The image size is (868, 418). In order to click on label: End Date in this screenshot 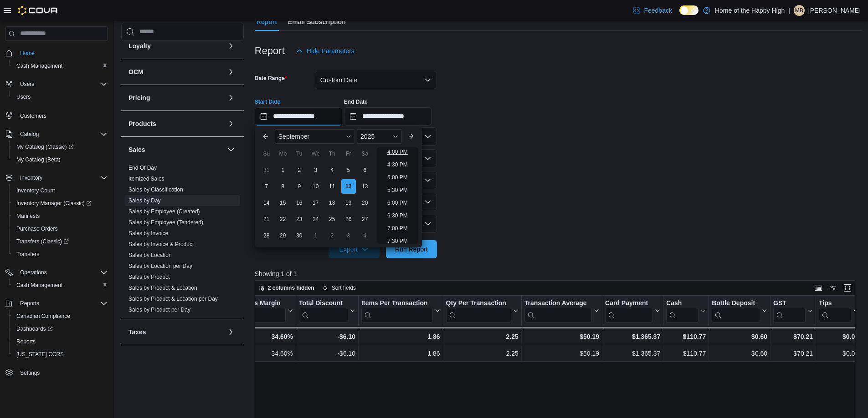, I will do `click(356, 102)`.